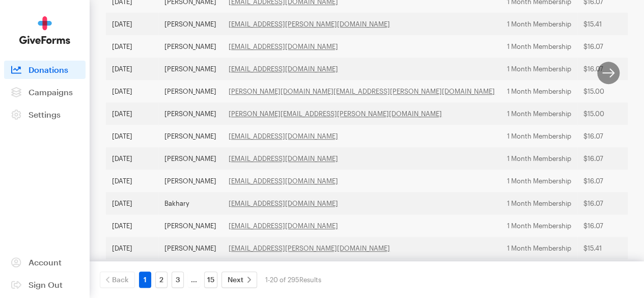 This screenshot has height=298, width=644. Describe the element at coordinates (310, 280) in the screenshot. I see `span: Results` at that location.